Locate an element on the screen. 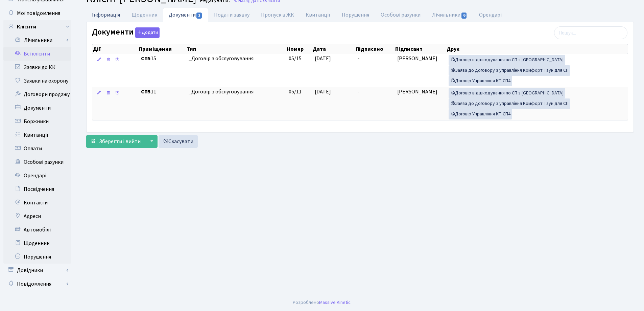 The width and height of the screenshot is (644, 311). a: Довідники is located at coordinates (37, 271).